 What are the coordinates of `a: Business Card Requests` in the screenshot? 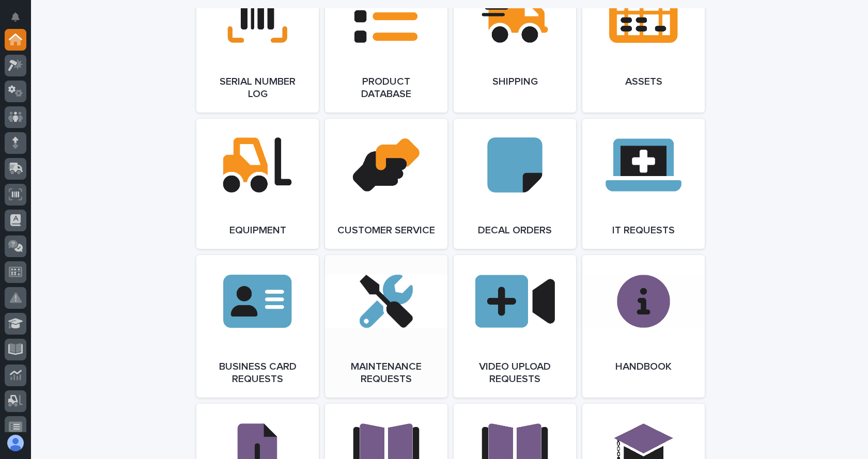 It's located at (257, 326).